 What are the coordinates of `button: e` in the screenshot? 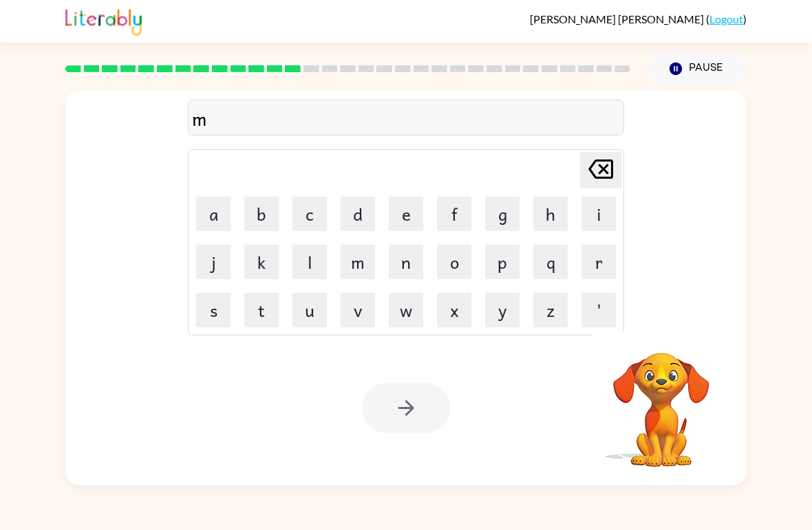 It's located at (406, 213).